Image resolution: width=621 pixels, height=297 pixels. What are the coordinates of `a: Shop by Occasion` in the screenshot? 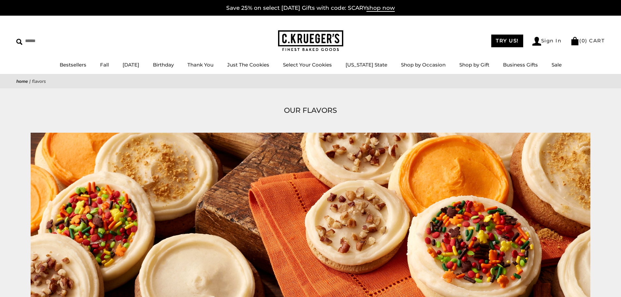 It's located at (423, 65).